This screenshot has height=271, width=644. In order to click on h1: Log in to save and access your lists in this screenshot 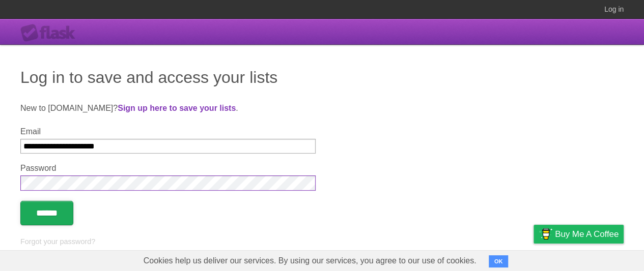, I will do `click(322, 77)`.